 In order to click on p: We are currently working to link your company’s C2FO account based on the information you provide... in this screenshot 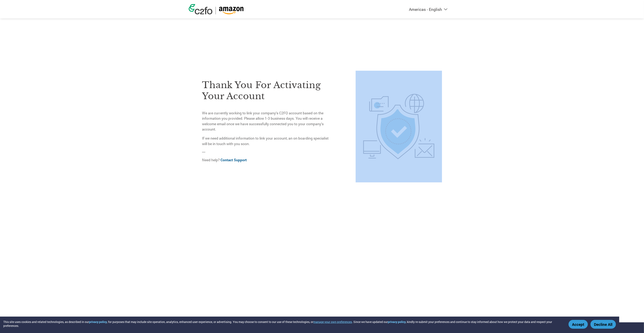, I will do `click(267, 122)`.